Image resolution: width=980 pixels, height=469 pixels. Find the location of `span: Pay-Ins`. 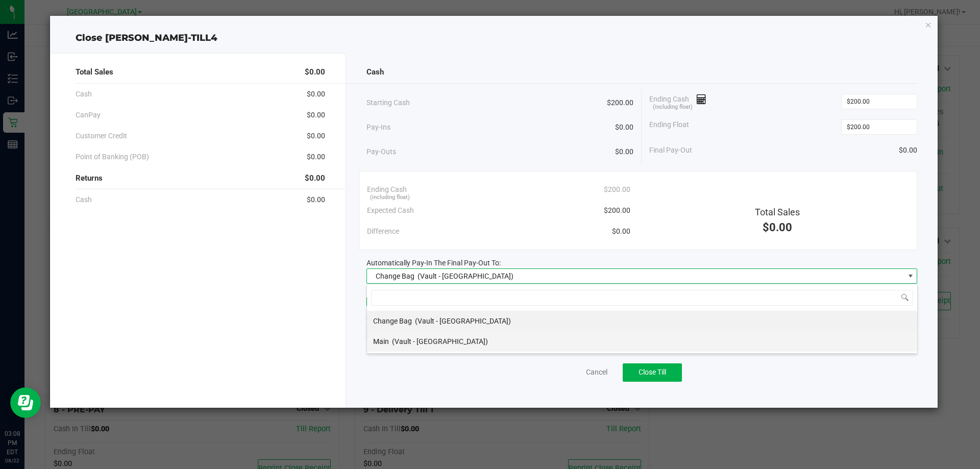

span: Pay-Ins is located at coordinates (378, 127).